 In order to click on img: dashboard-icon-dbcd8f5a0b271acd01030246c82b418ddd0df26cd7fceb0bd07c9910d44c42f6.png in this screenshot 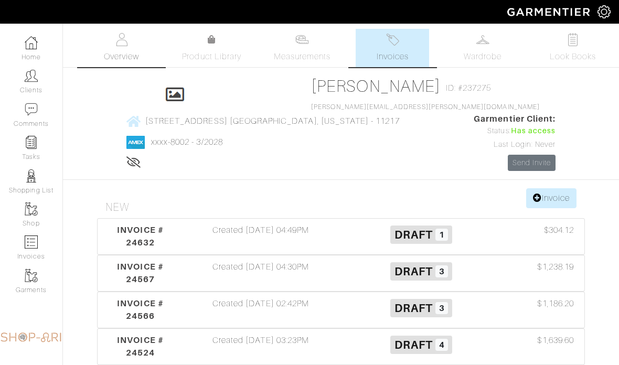, I will do `click(31, 42)`.